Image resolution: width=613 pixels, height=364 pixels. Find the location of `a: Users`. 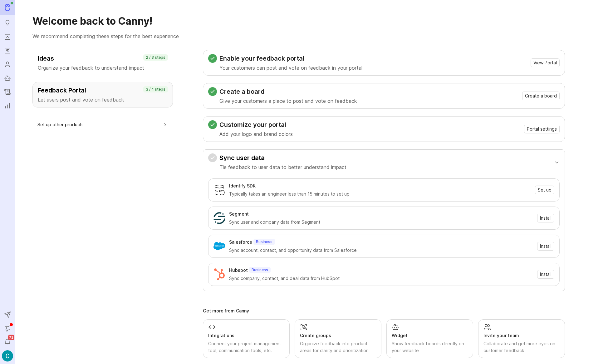

a: Users is located at coordinates (8, 64).